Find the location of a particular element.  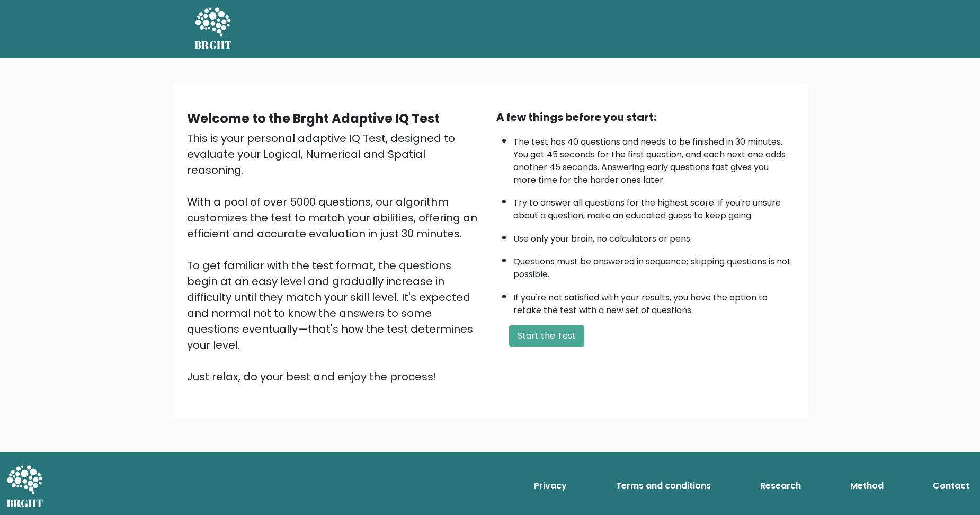

div: A few things before you start: is located at coordinates (644, 117).